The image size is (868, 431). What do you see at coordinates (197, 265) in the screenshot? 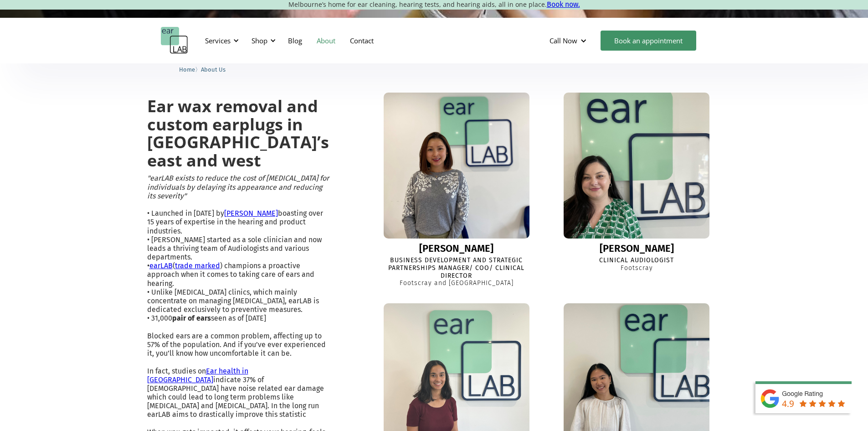
I see `a: trade marked` at bounding box center [197, 265].